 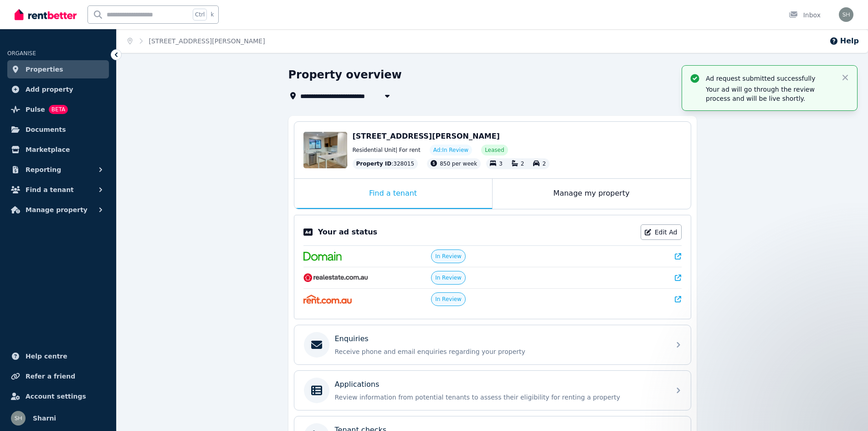 What do you see at coordinates (199, 15) in the screenshot?
I see `span: Ctrl` at bounding box center [199, 15].